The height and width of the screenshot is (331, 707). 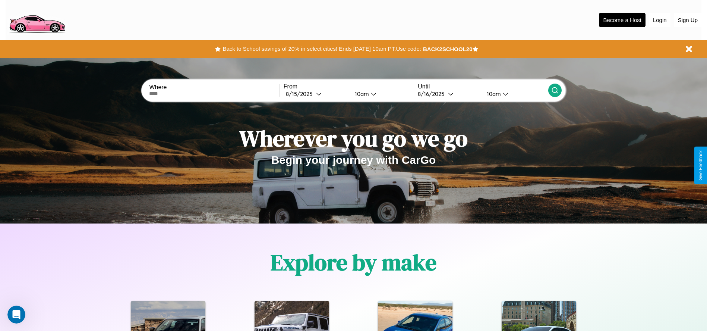 What do you see at coordinates (701, 165) in the screenshot?
I see `div: Give Feedback` at bounding box center [701, 165].